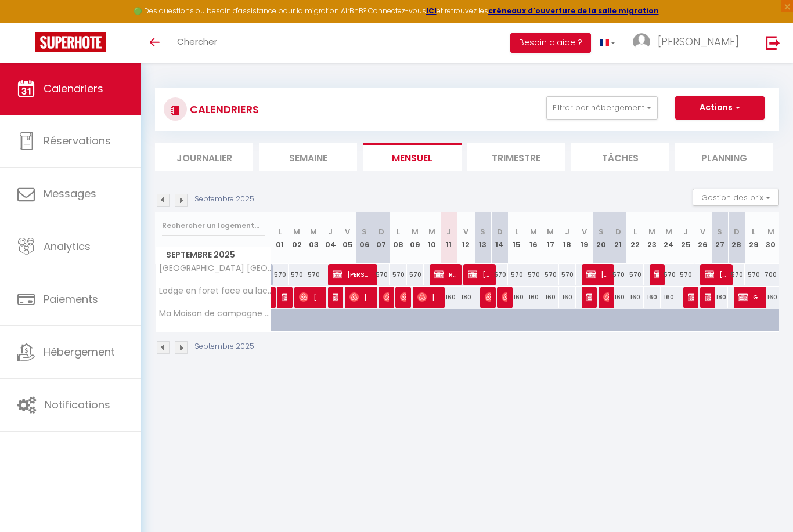 This screenshot has height=532, width=793. Describe the element at coordinates (652, 238) in the screenshot. I see `th: 23` at that location.